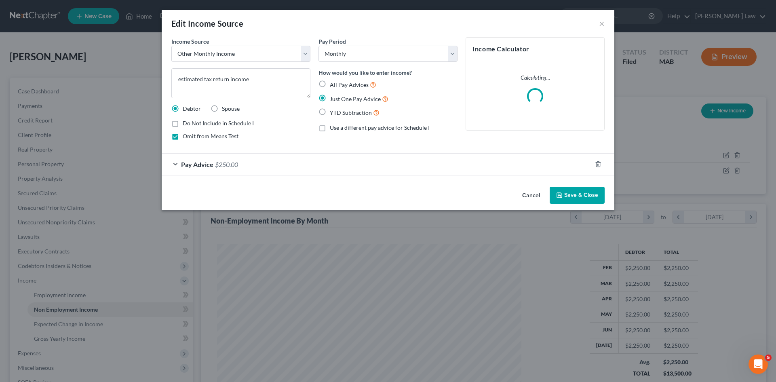  Describe the element at coordinates (365, 72) in the screenshot. I see `label: How would you like to enter income?` at that location.